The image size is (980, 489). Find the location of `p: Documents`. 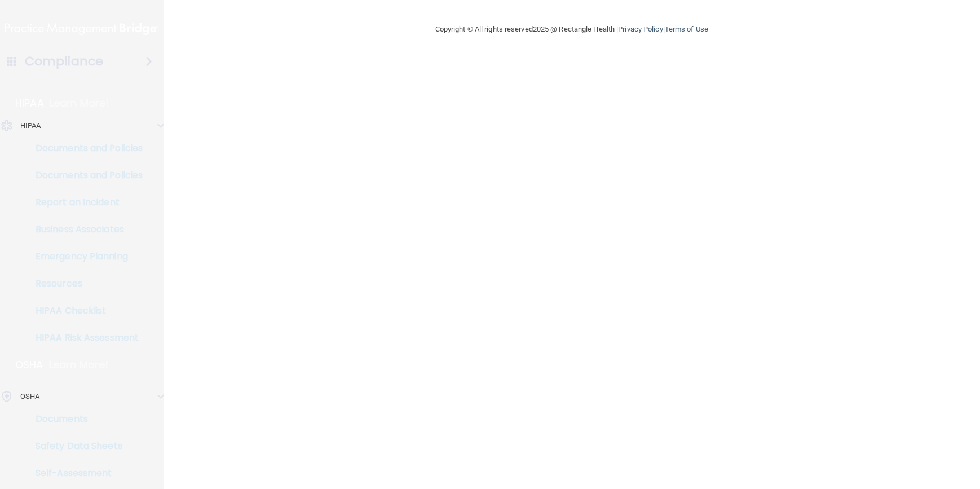

p: Documents is located at coordinates (84, 419).